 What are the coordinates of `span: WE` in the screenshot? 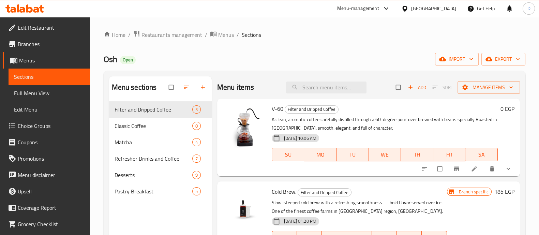 It's located at (385, 155).